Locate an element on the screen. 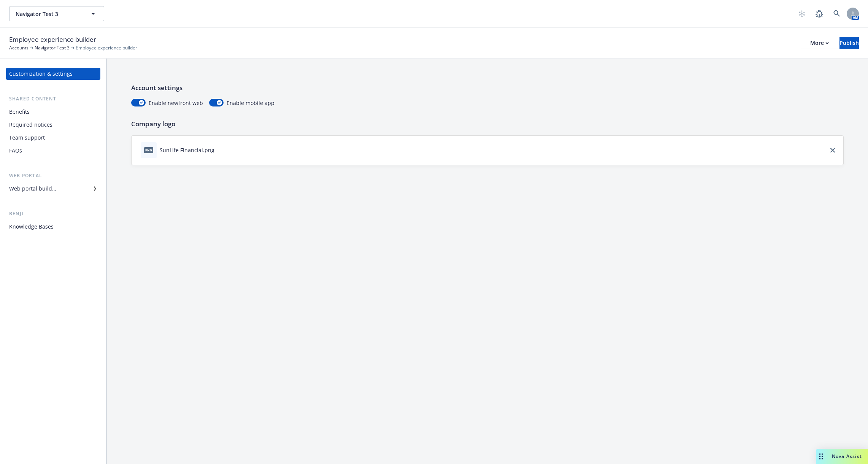 The height and width of the screenshot is (464, 868). a: Search is located at coordinates (837, 14).